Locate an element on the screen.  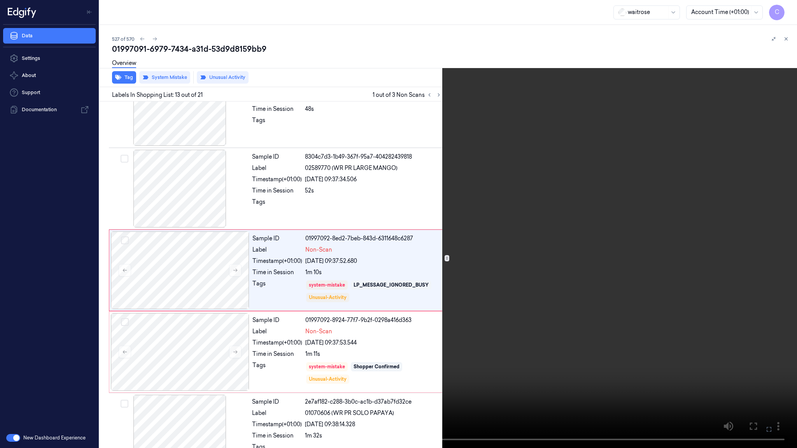
a: Overview is located at coordinates (124, 63).